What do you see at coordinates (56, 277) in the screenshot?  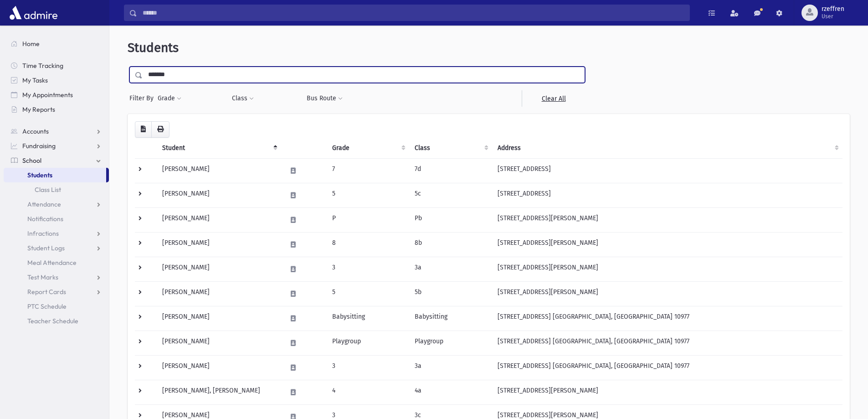 I see `a: Test Marks` at bounding box center [56, 277].